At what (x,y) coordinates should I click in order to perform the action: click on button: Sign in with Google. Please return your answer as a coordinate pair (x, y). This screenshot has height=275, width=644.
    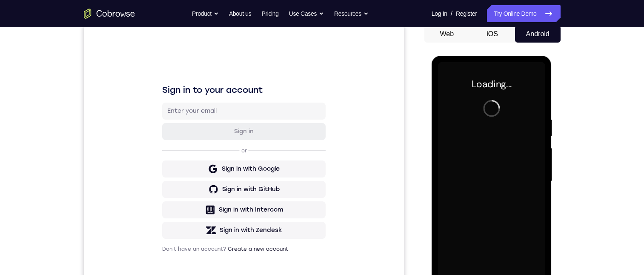
    Looking at the image, I should click on (161, 143).